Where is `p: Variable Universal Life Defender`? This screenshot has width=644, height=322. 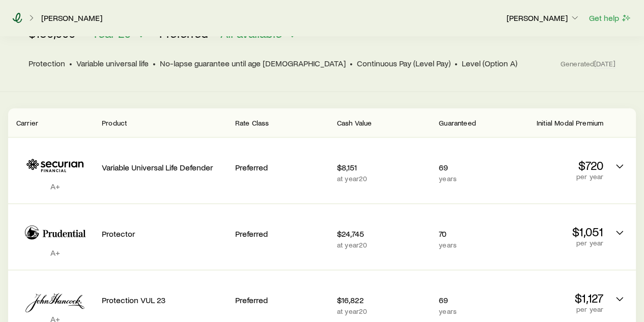 p: Variable Universal Life Defender is located at coordinates (165, 167).